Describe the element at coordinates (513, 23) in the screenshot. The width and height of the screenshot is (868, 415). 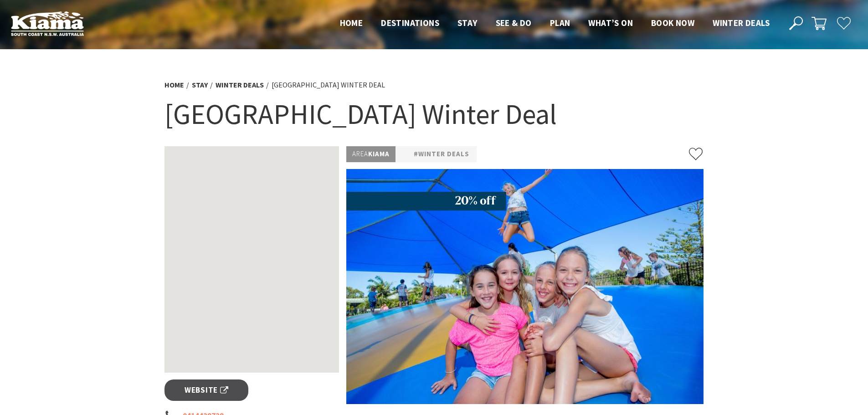
I see `span: See & Do` at that location.